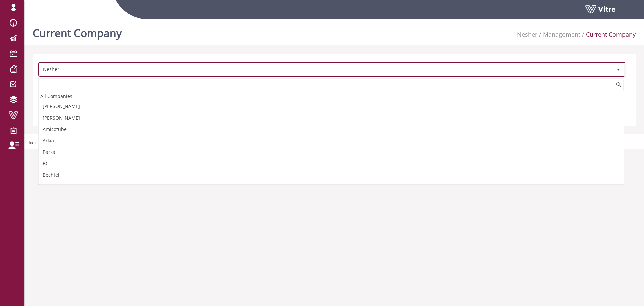 The width and height of the screenshot is (644, 306). I want to click on span: Nesher, so click(326, 69).